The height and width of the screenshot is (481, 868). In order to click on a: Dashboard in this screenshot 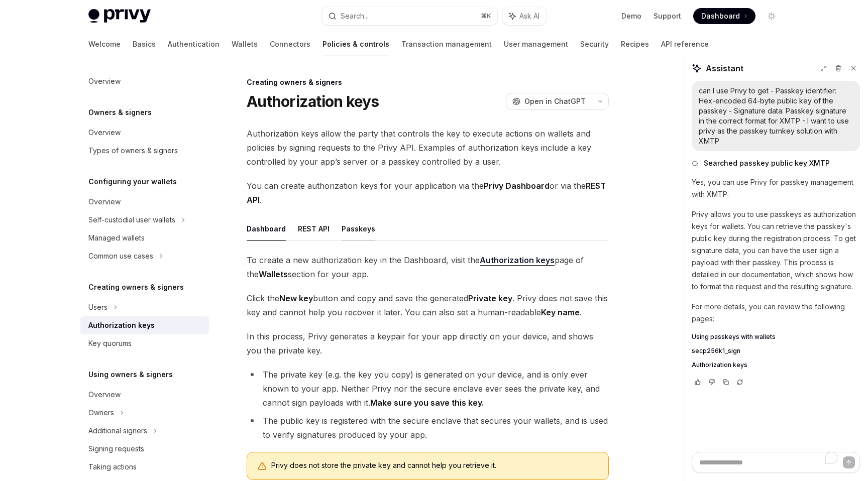, I will do `click(725, 16)`.